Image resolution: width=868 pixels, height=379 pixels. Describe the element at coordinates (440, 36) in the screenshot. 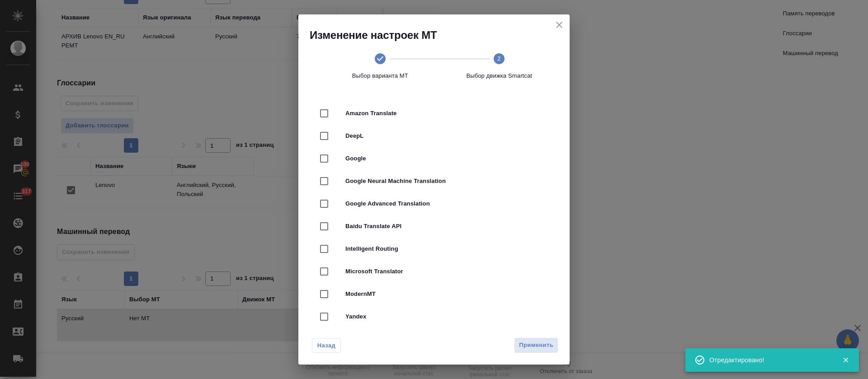

I see `h2: Изменение настроек МТ` at that location.